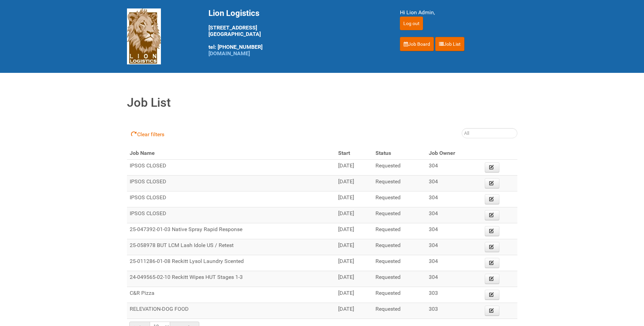  Describe the element at coordinates (144, 36) in the screenshot. I see `a: Lion Logistics` at that location.